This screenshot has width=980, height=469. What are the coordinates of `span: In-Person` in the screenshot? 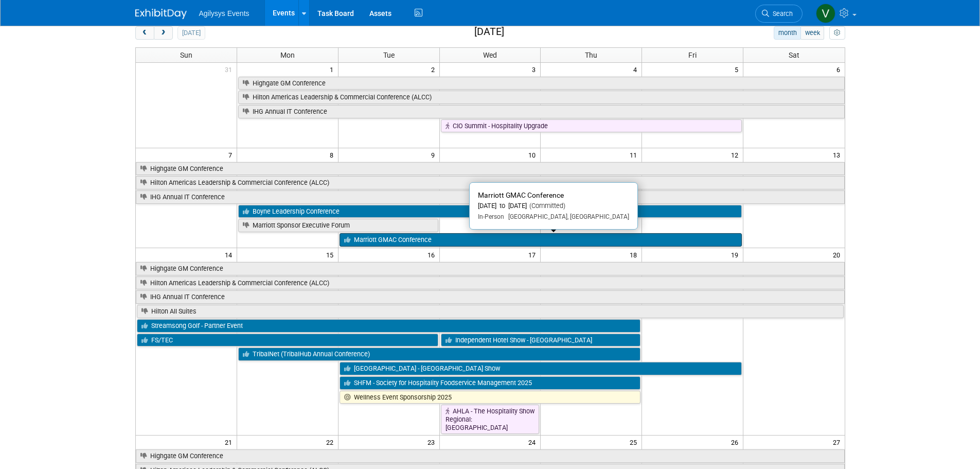 It's located at (491, 217).